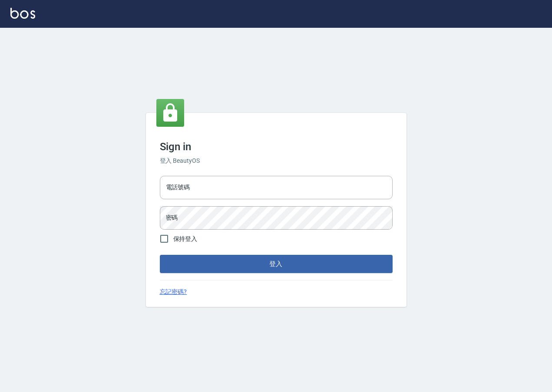 The image size is (552, 392). I want to click on h3: Sign in, so click(276, 147).